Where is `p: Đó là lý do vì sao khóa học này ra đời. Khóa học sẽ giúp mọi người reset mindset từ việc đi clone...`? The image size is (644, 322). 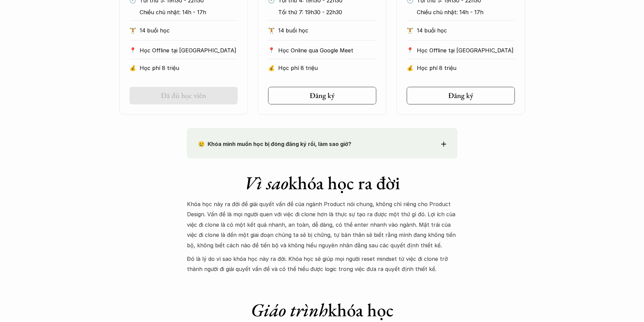
p: Đó là lý do vì sao khóa học này ra đời. Khóa học sẽ giúp mọi người reset mindset từ việc đi clone... is located at coordinates (322, 264).